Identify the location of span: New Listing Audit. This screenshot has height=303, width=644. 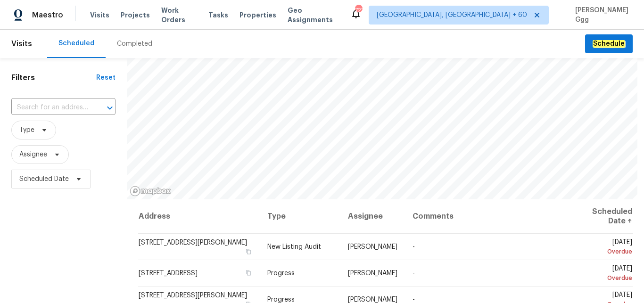
(294, 247).